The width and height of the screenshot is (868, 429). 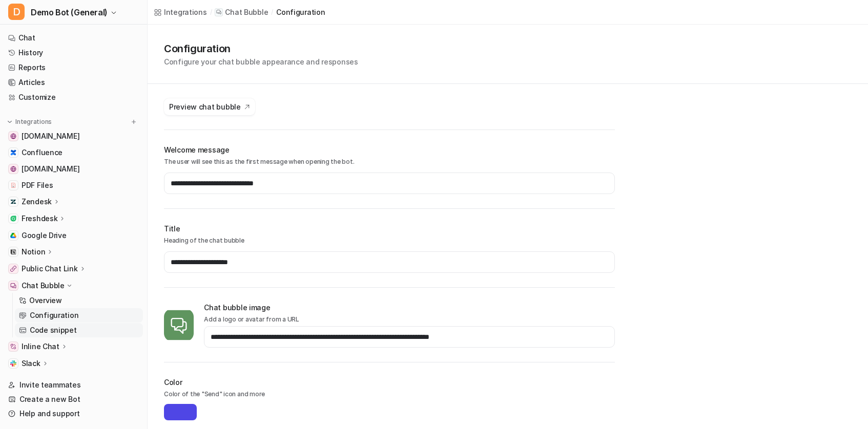 I want to click on a: Google DriveGoogle Drive, so click(x=73, y=235).